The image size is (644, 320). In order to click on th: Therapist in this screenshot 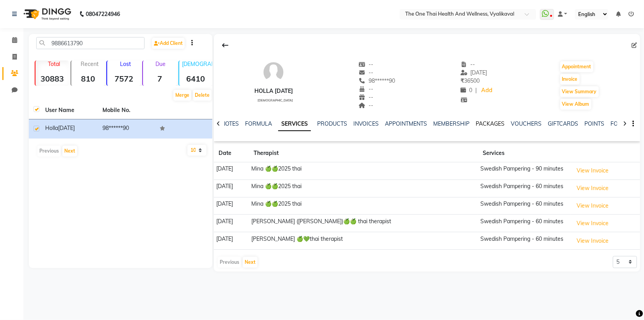, I will do `click(363, 153)`.